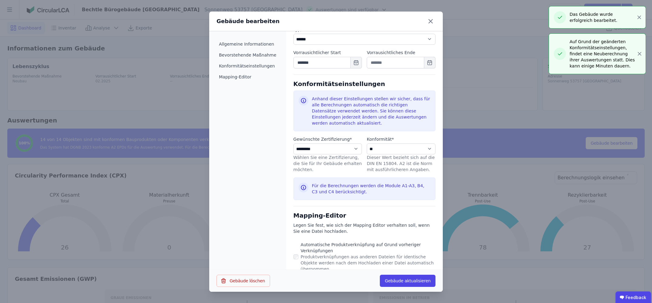  What do you see at coordinates (371, 189) in the screenshot?
I see `div: Für die Berechnungen werden die Module A1-A3, B4, C3 und C4 berücksichtigt.` at bounding box center [371, 189].